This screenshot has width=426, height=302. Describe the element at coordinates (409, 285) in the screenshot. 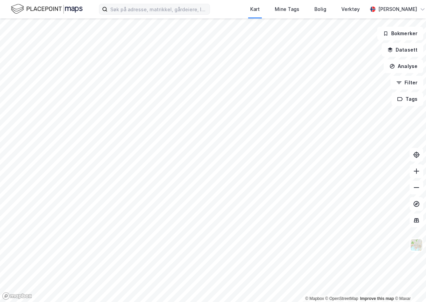

I see `div: Kontrollprogram for chat` at that location.